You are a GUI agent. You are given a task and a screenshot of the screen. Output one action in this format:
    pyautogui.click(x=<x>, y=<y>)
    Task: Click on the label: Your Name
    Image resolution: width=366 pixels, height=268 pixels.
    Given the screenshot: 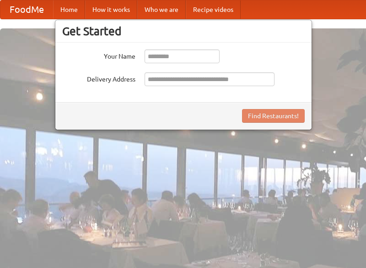 What is the action you would take?
    pyautogui.click(x=99, y=55)
    